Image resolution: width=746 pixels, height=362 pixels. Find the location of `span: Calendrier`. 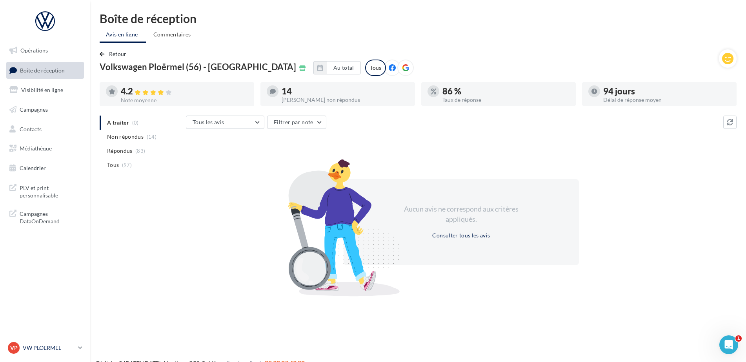

span: Calendrier is located at coordinates (33, 168).